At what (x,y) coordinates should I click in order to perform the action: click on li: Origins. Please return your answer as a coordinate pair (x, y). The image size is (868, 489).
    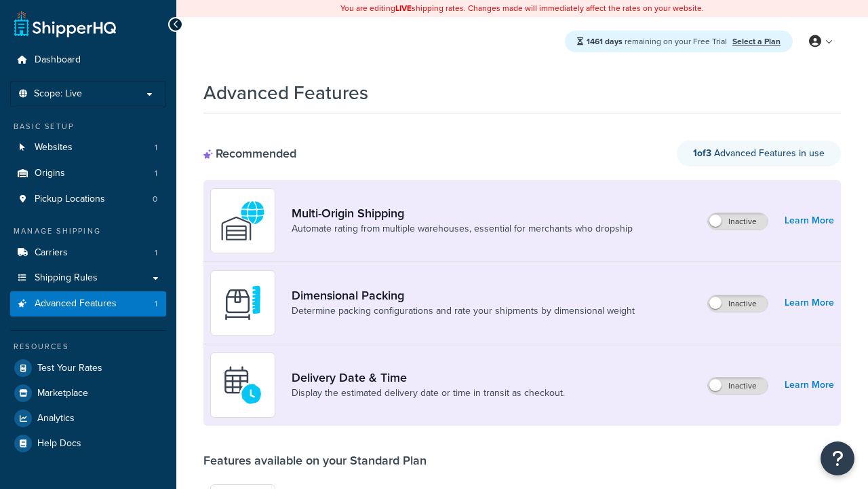
    Looking at the image, I should click on (88, 173).